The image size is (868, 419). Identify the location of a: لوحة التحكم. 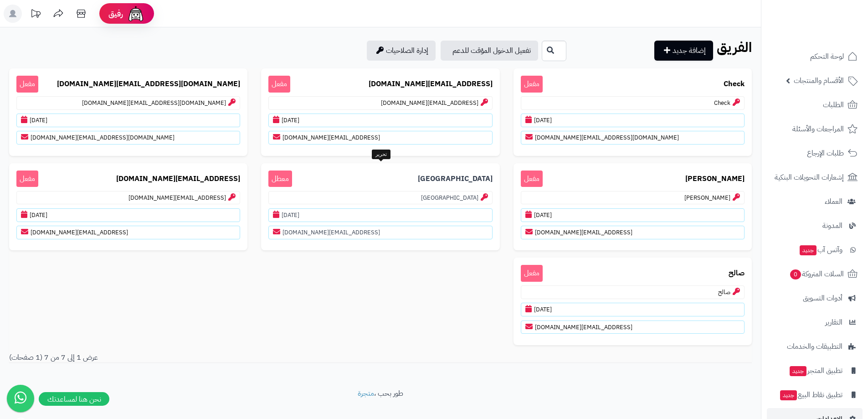
(814, 57).